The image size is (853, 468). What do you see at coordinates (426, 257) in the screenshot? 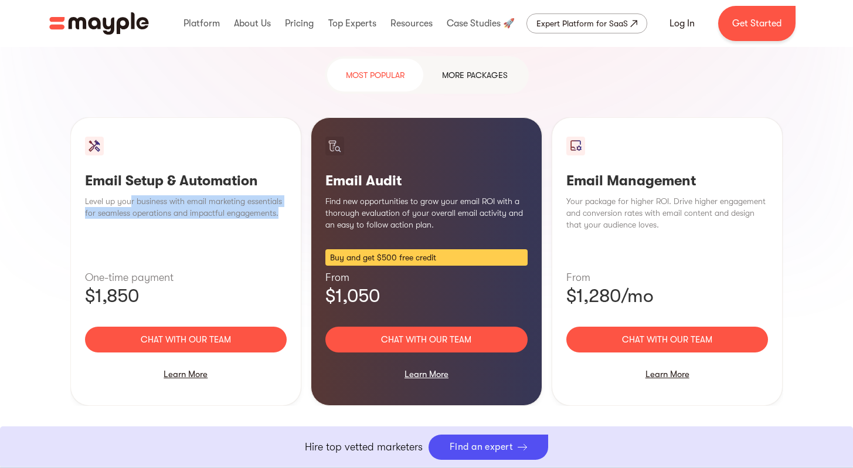
I see `div: Buy and get $500 free credit` at bounding box center [426, 257].